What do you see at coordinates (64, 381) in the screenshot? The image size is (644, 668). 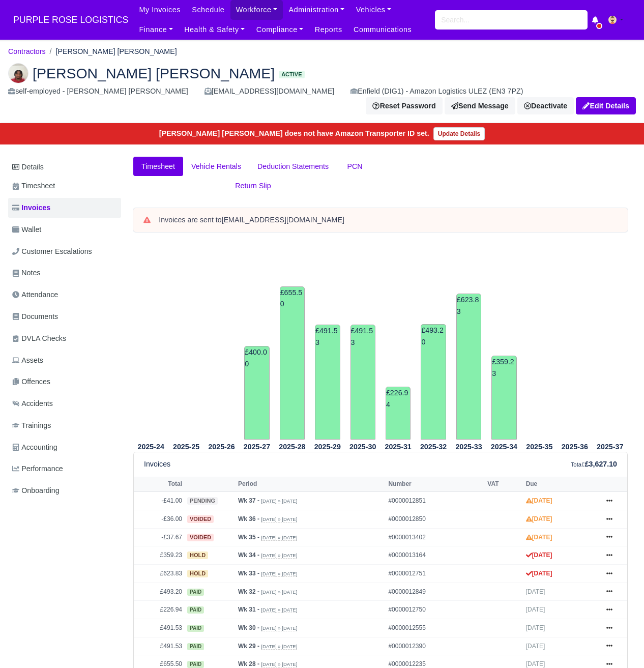 I see `a: Offences` at bounding box center [64, 381].